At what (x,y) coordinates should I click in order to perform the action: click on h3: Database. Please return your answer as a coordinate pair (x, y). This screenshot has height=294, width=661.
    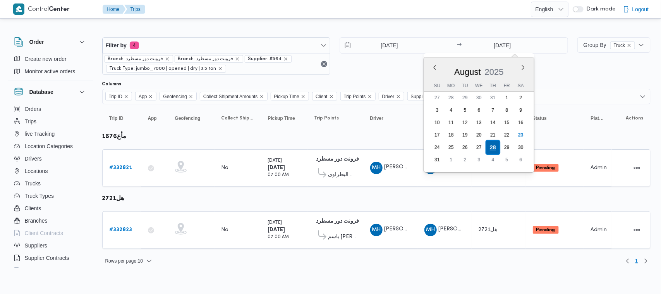
    Looking at the image, I should click on (41, 92).